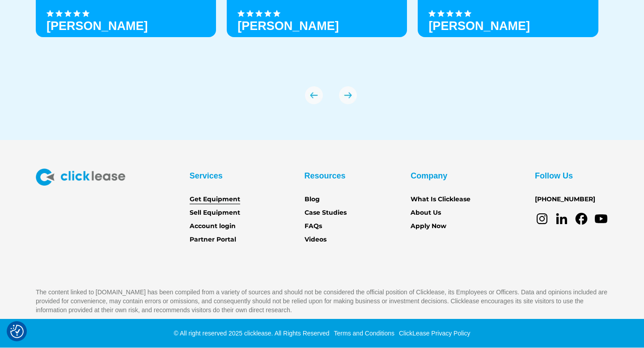 This screenshot has width=644, height=348. Describe the element at coordinates (441, 200) in the screenshot. I see `a: What Is Clicklease` at that location.